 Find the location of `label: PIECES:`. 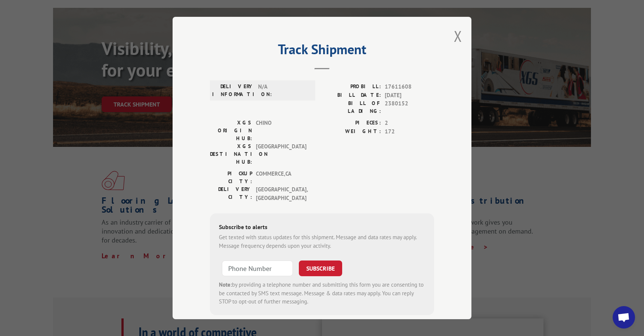

label: PIECES: is located at coordinates (351, 123).